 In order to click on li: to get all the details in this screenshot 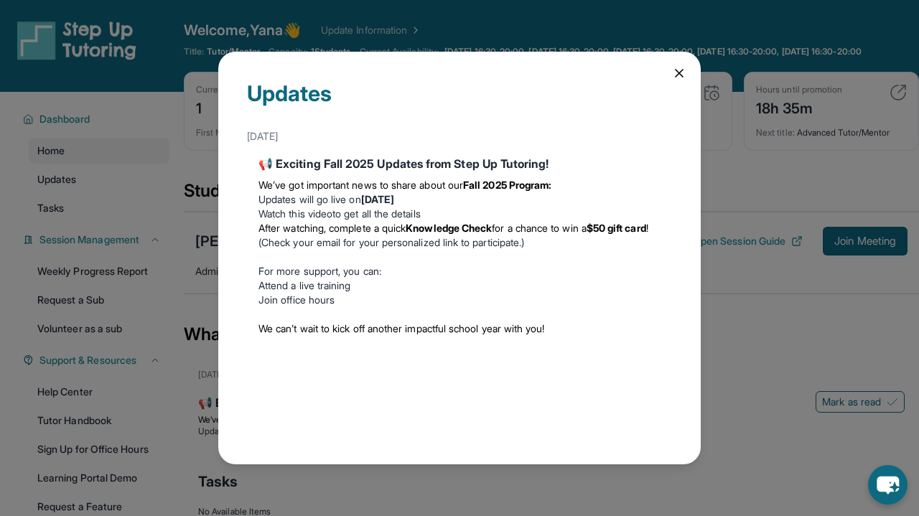, I will do `click(460, 214)`.